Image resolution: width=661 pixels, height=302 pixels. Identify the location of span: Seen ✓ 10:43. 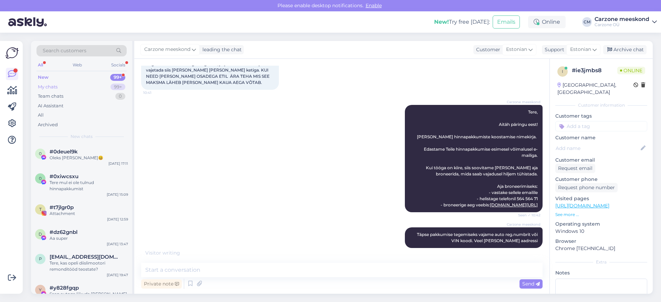
(528, 251).